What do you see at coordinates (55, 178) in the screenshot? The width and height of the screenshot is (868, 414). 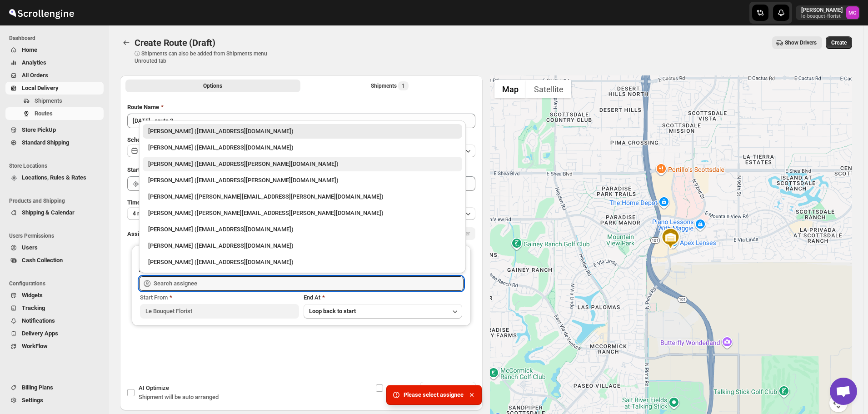 I see `button: Locations, Rules & Rates` at bounding box center [55, 178].